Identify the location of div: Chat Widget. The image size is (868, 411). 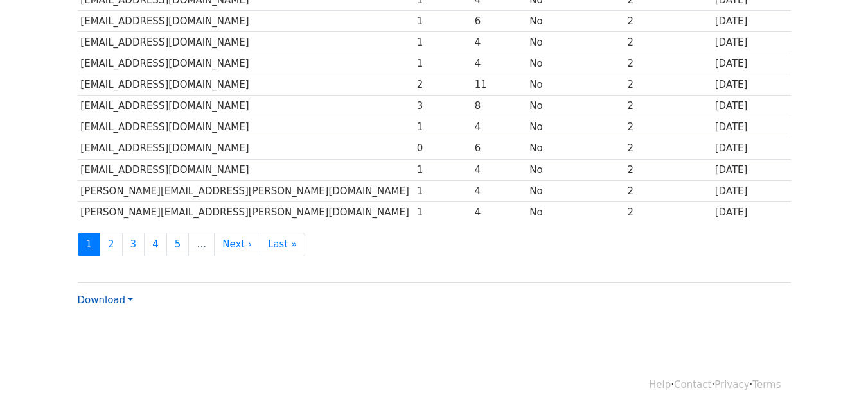
(836, 381).